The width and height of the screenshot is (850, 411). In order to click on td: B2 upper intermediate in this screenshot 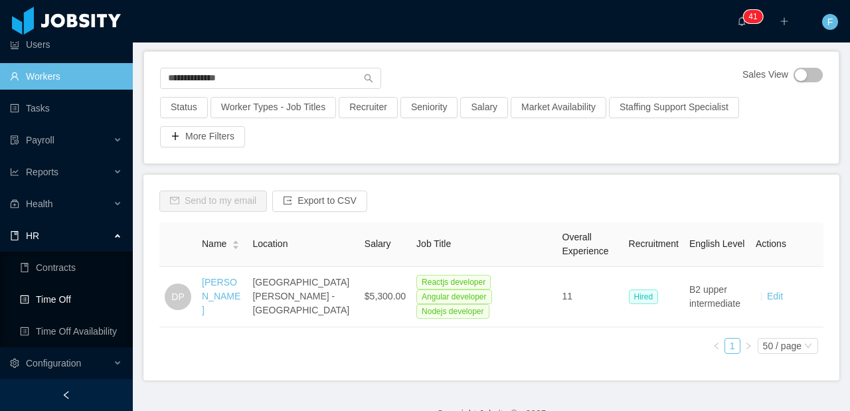, I will do `click(717, 297)`.